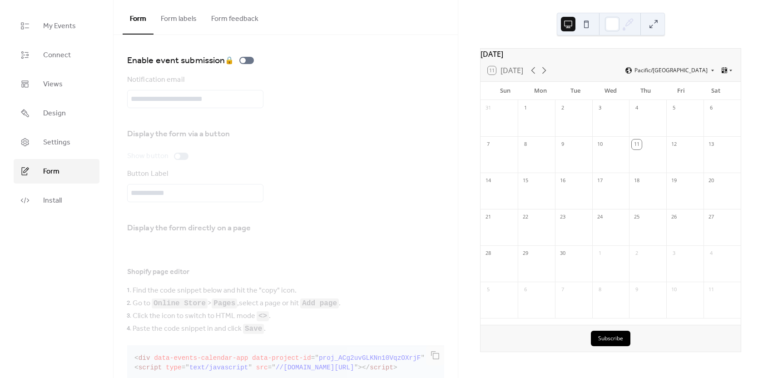 The width and height of the screenshot is (763, 378). What do you see at coordinates (562, 217) in the screenshot?
I see `div: 23` at bounding box center [562, 217].